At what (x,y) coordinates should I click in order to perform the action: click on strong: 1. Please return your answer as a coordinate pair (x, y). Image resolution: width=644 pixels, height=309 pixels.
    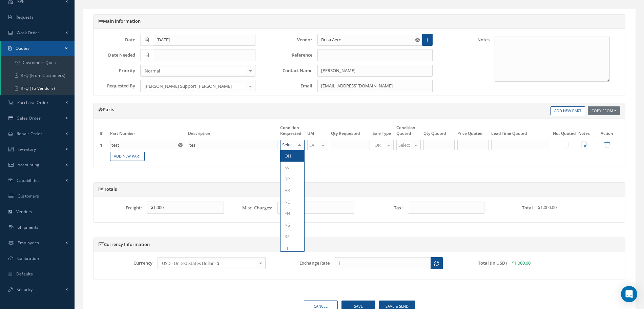
    Looking at the image, I should click on (101, 145).